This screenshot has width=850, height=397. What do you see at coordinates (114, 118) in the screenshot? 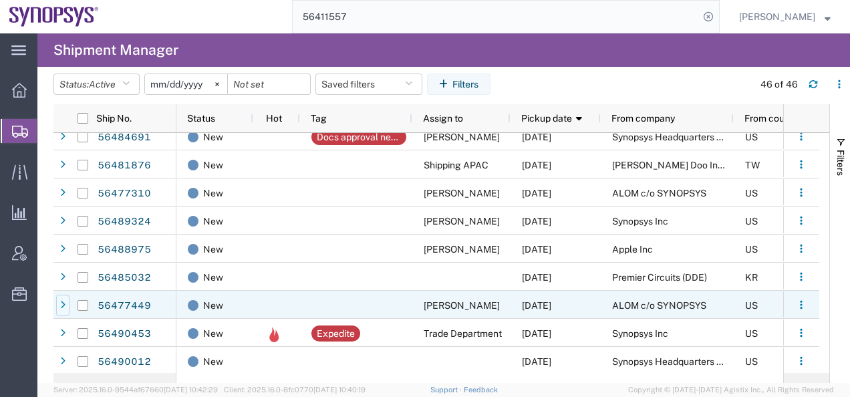
I see `span: Ship No.` at bounding box center [114, 118].